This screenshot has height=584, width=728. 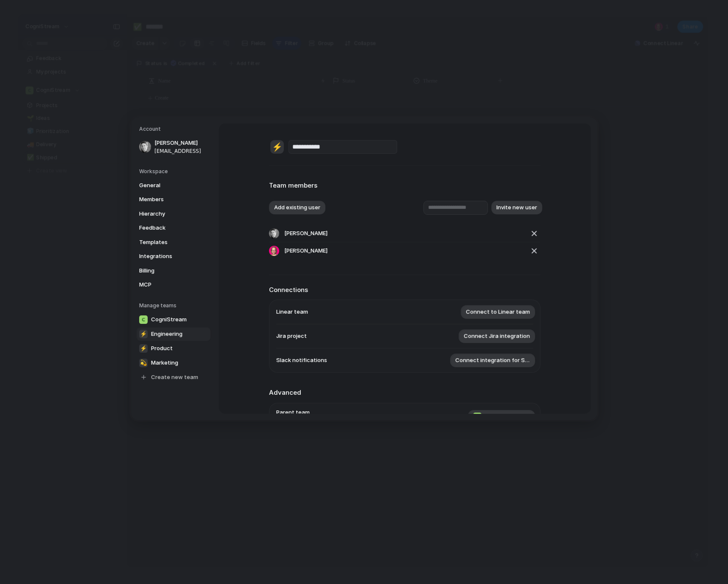 What do you see at coordinates (166, 185) in the screenshot?
I see `span: General` at bounding box center [166, 185].